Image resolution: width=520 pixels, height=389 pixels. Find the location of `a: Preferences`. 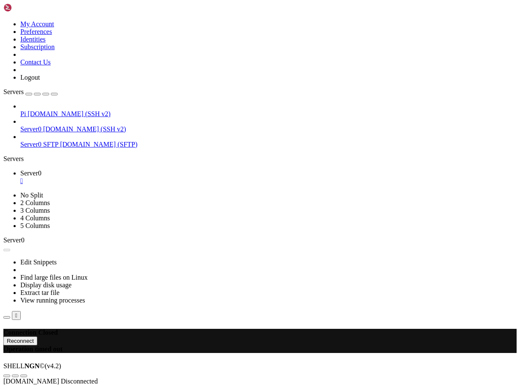

a: Preferences is located at coordinates (36, 31).